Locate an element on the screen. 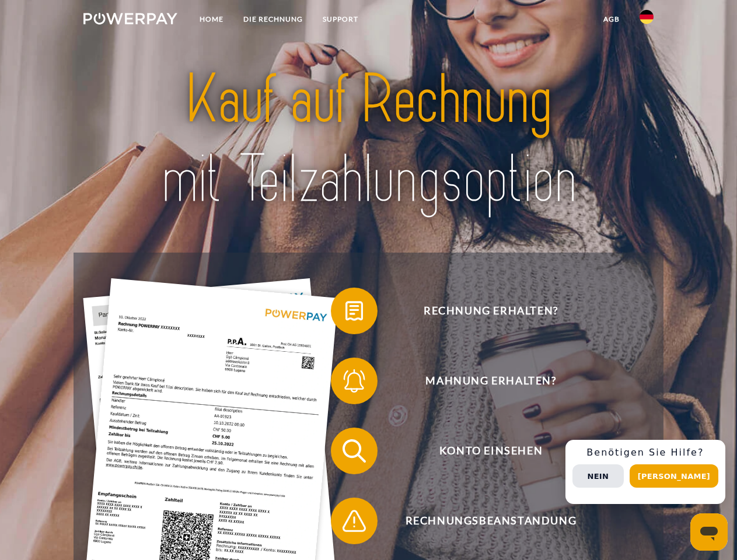 Image resolution: width=737 pixels, height=560 pixels. img: qb_bell.svg is located at coordinates (355, 381).